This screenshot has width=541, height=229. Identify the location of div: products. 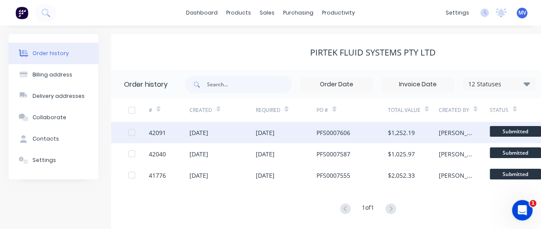
(239, 13).